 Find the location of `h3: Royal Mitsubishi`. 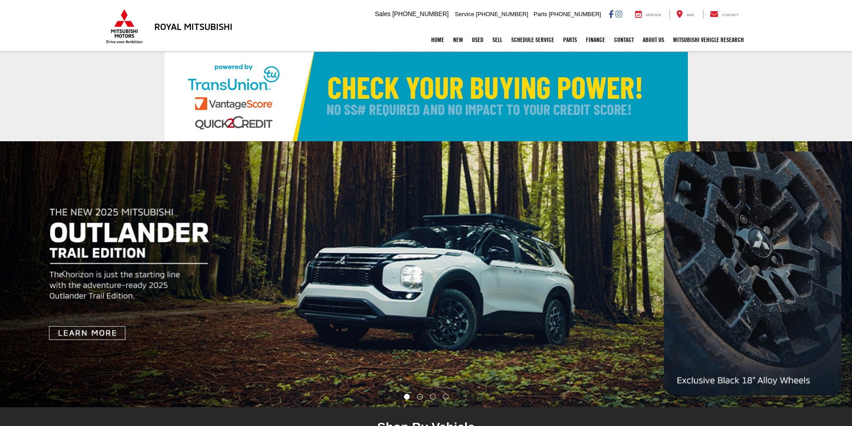

h3: Royal Mitsubishi is located at coordinates (193, 26).